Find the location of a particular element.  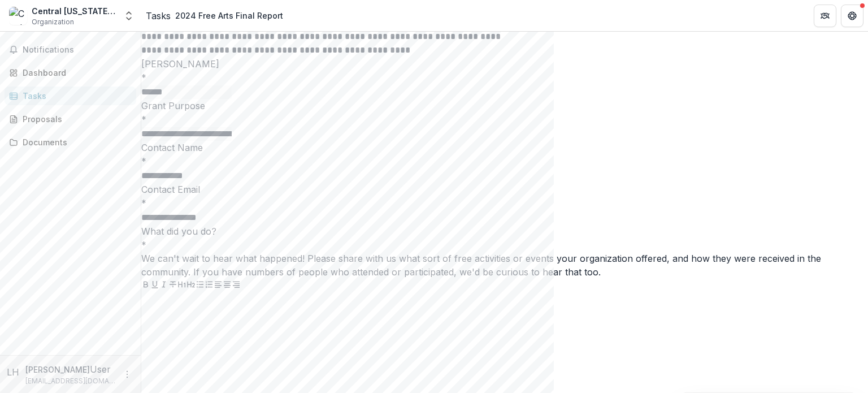

button: Align Left is located at coordinates (218, 286).